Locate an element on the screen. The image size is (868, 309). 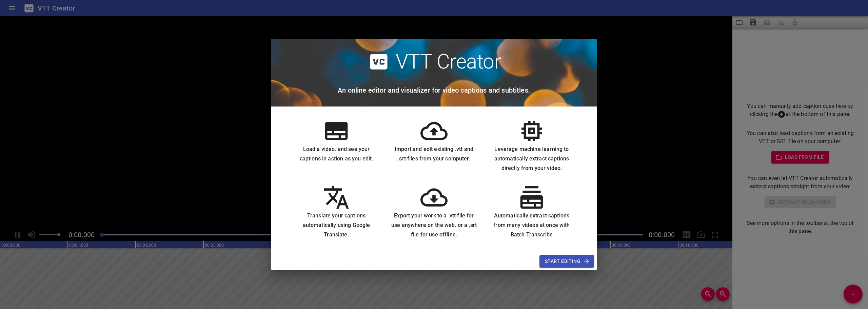
h6: Import and edit existing .vtt and .srt files from your computer. is located at coordinates (434, 154).